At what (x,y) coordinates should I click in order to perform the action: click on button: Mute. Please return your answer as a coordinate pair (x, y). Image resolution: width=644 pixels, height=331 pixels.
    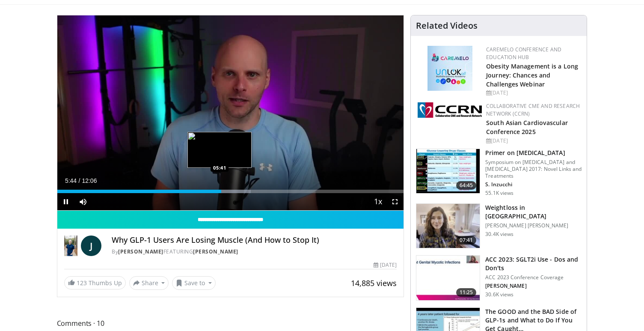
    Looking at the image, I should click on (83, 202).